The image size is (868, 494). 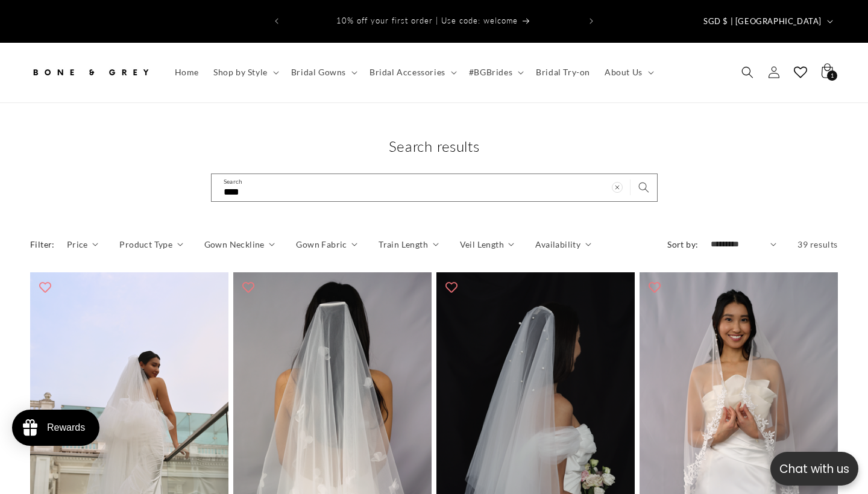 What do you see at coordinates (747, 72) in the screenshot?
I see `summary: Search` at bounding box center [747, 72].